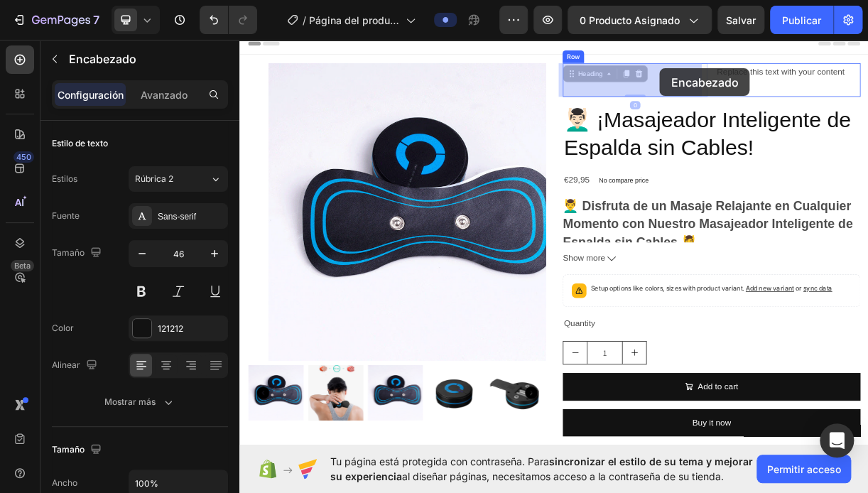 The width and height of the screenshot is (868, 493). Describe the element at coordinates (801, 20) in the screenshot. I see `button: Publicar` at that location.